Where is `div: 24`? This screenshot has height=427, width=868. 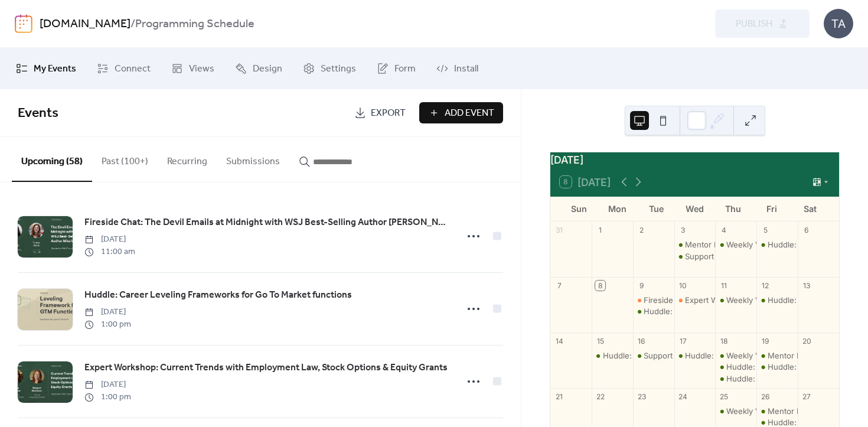 div: 24 is located at coordinates (683, 396).